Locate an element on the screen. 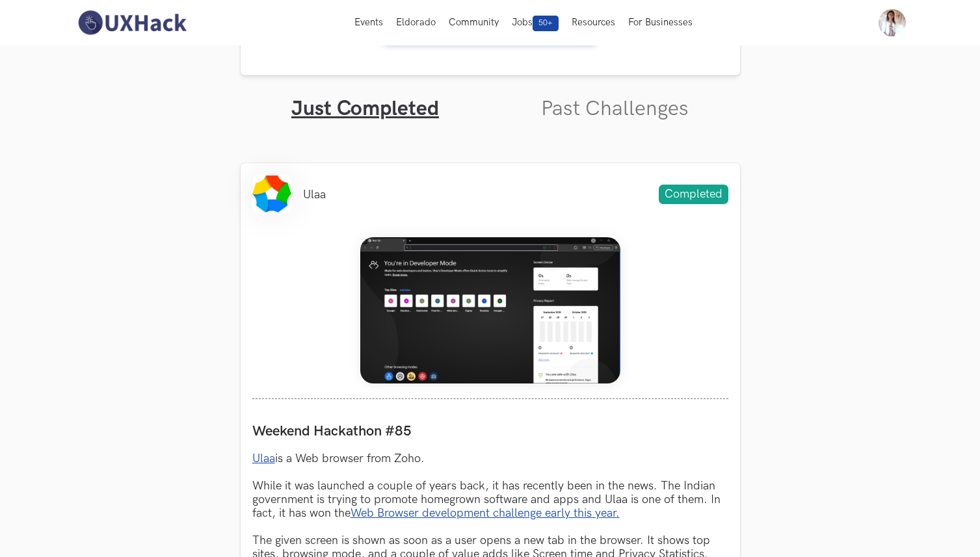 Image resolution: width=980 pixels, height=557 pixels. span: Completed is located at coordinates (694, 194).